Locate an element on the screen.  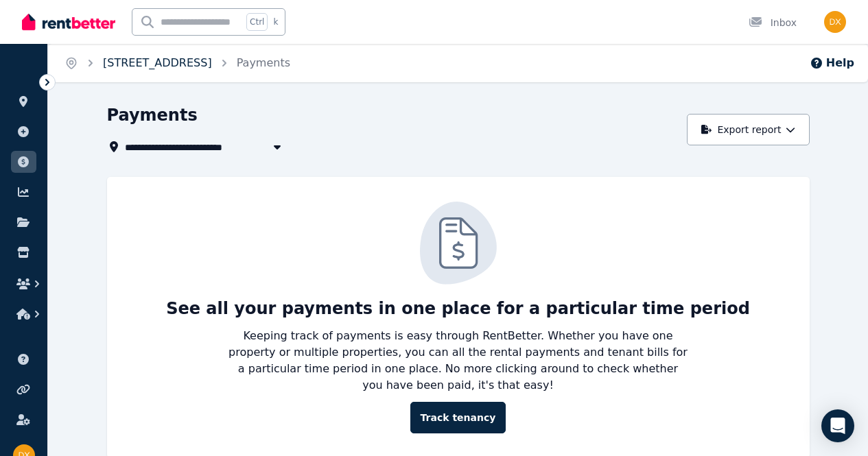
img: RentBetter is located at coordinates (69, 22).